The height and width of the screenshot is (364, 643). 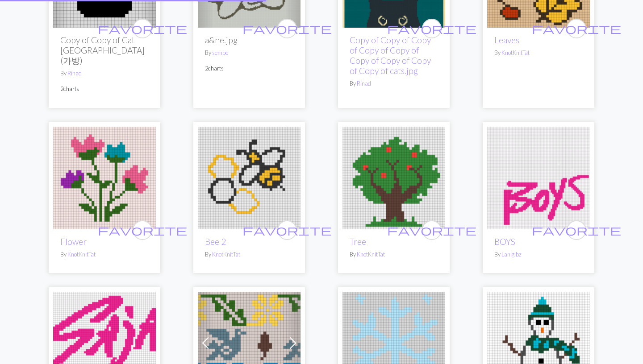 What do you see at coordinates (220, 53) in the screenshot?
I see `a: sempe` at bounding box center [220, 53].